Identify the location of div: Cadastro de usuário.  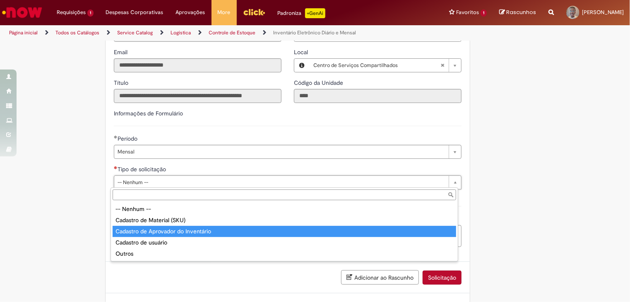
(284, 243).